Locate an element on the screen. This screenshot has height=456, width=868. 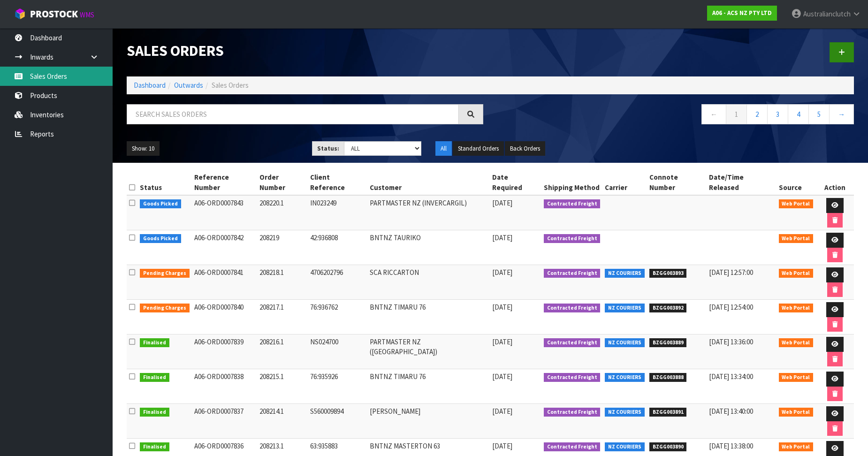
span: BZGG003893 is located at coordinates (668, 273).